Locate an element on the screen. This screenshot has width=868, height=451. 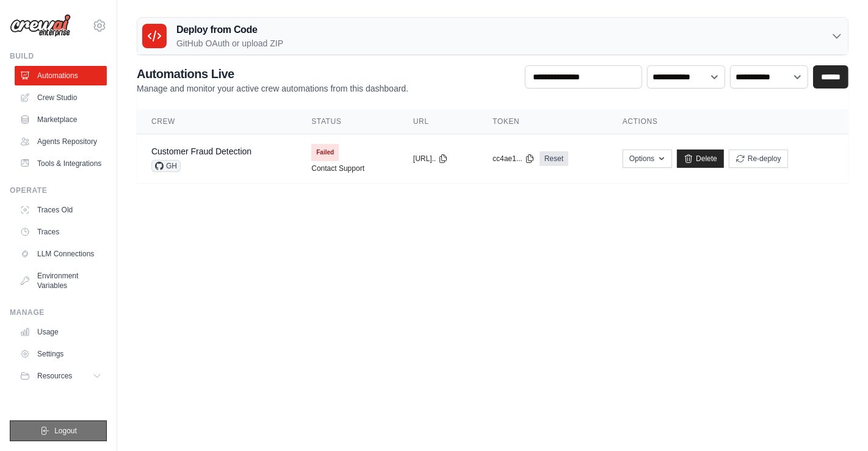
a: Delete is located at coordinates (701, 159).